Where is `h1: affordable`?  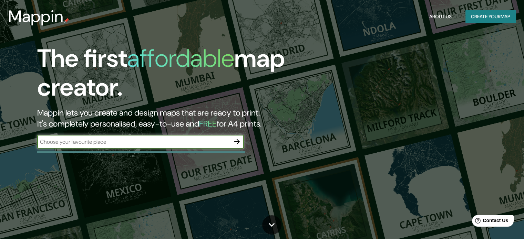 h1: affordable is located at coordinates (181, 58).